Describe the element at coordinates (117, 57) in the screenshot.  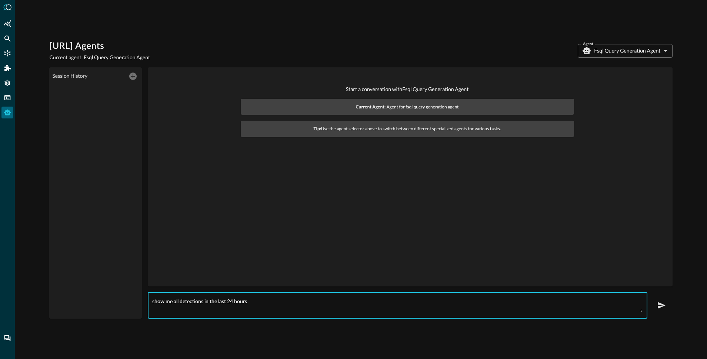
I see `span: Fsql Query Generation Agent` at that location.